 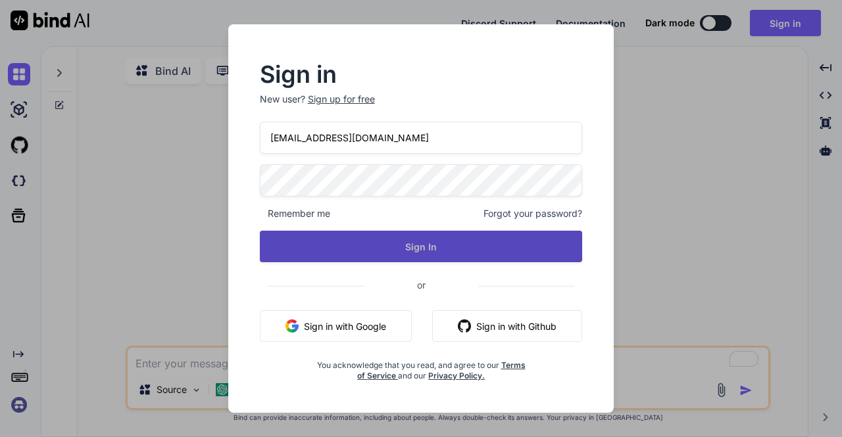 What do you see at coordinates (421, 74) in the screenshot?
I see `h2: Sign in` at bounding box center [421, 74].